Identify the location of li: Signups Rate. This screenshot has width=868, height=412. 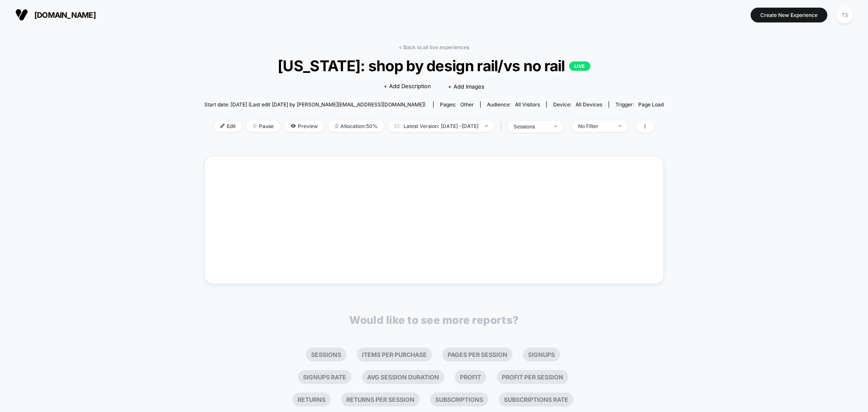
(325, 377).